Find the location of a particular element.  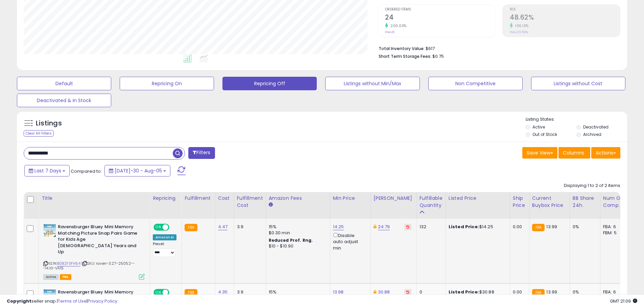

div: Title is located at coordinates (94, 198).